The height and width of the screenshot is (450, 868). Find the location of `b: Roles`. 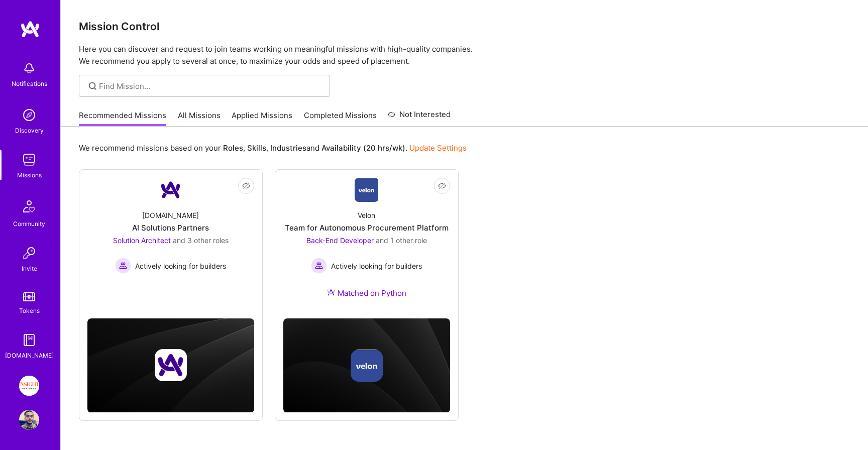

b: Roles is located at coordinates (233, 147).